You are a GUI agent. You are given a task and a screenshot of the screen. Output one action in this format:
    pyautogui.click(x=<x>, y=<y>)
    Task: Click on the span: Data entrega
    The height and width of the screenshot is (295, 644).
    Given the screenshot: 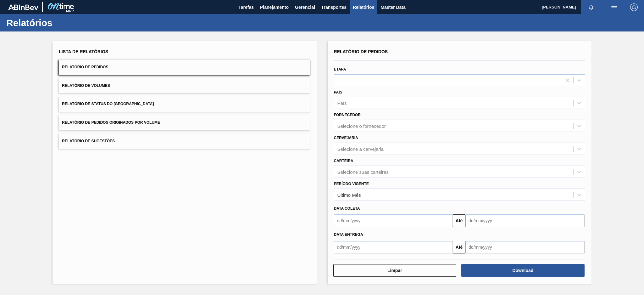 What is the action you would take?
    pyautogui.click(x=348, y=234)
    